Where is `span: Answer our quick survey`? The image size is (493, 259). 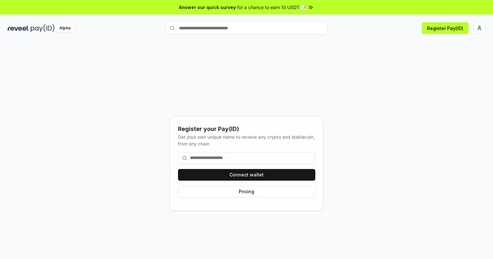 span: Answer our quick survey is located at coordinates (207, 7).